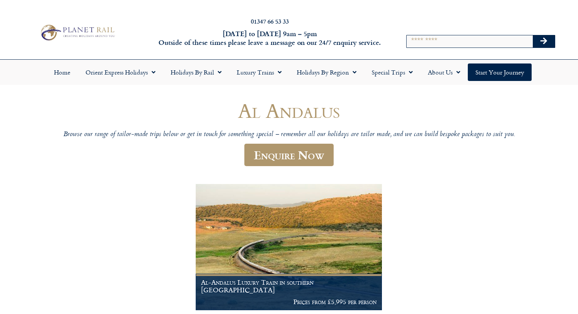 This screenshot has height=314, width=578. I want to click on h1: Al Andalus, so click(289, 110).